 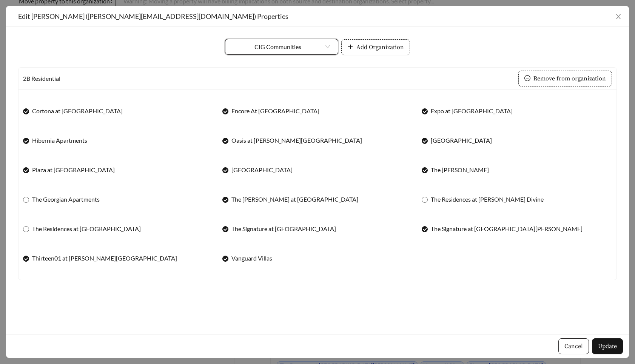 I want to click on span: CIG Communities, so click(x=282, y=47).